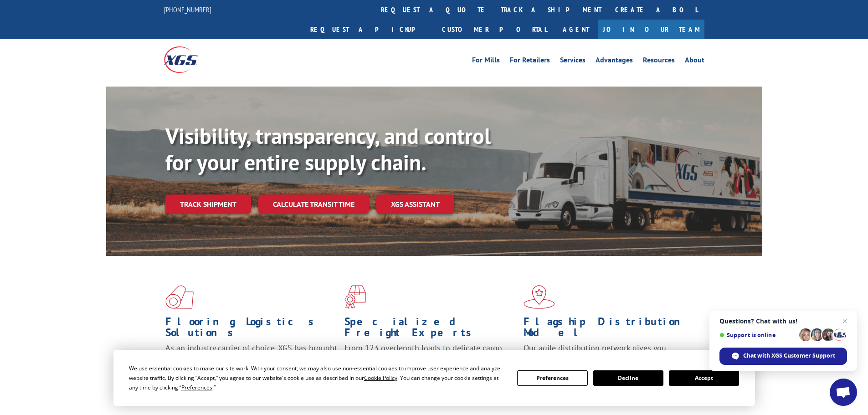  I want to click on a: Track shipment, so click(208, 204).